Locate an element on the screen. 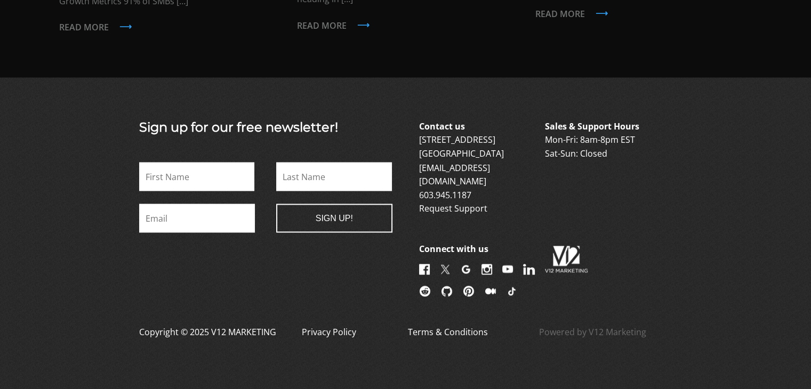  img: Instagram is located at coordinates (487, 269).